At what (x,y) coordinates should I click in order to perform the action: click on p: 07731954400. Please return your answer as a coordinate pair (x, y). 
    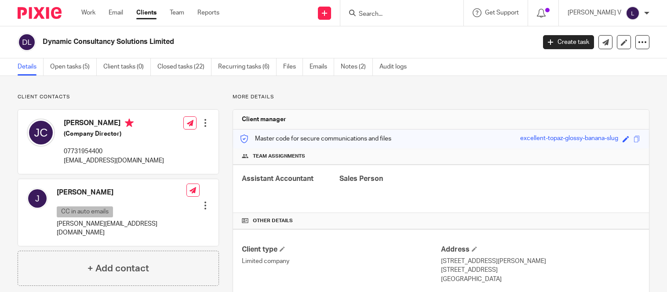
    Looking at the image, I should click on (114, 152).